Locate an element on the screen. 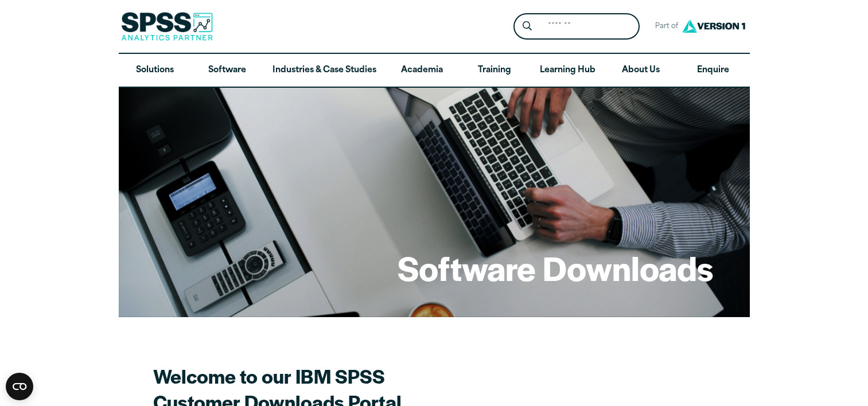  span: Part of is located at coordinates (664, 26).